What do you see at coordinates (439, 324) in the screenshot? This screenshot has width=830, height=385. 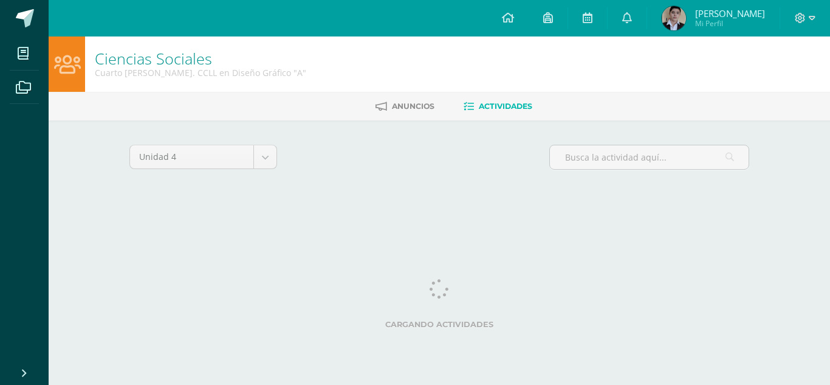 I see `label: Cargando actividades` at bounding box center [439, 324].